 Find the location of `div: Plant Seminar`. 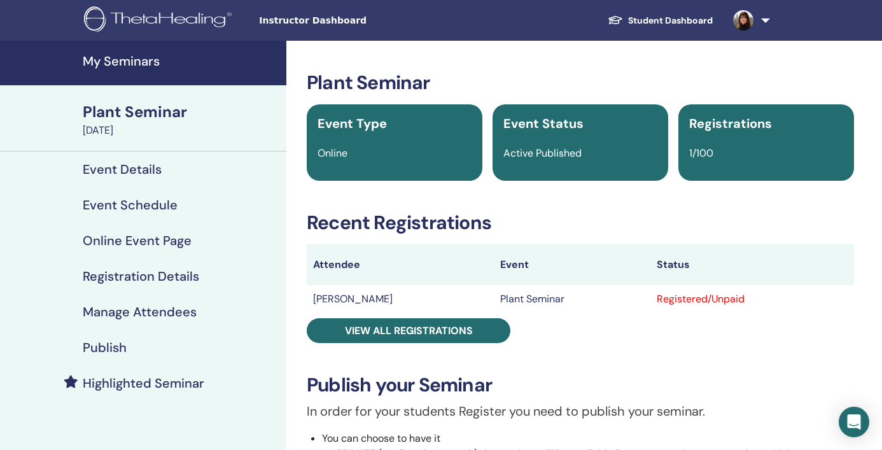

div: Plant Seminar is located at coordinates (181, 112).